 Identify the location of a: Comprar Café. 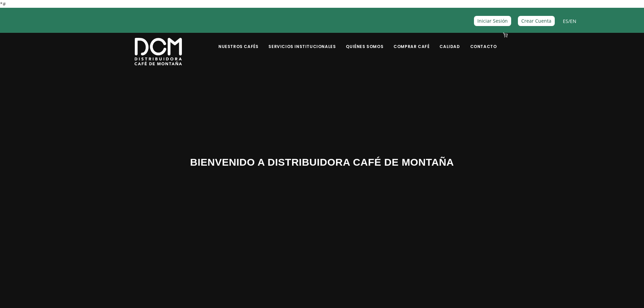
(411, 41).